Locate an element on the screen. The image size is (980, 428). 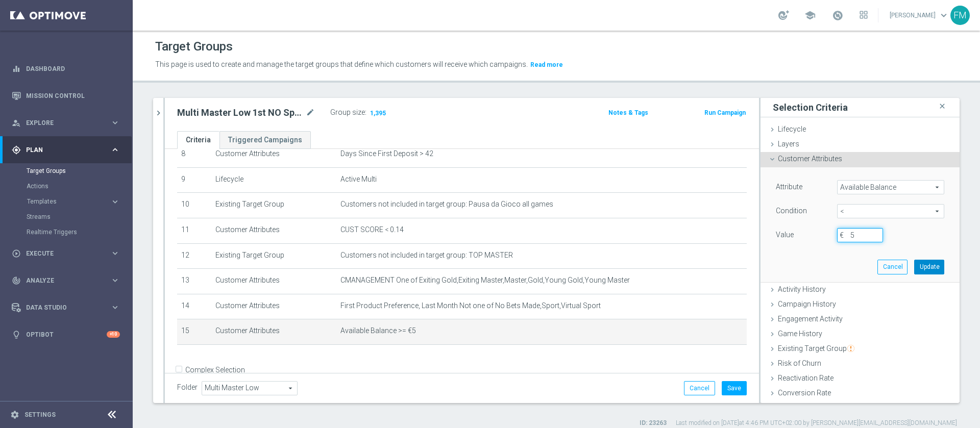
span: CMANAGEMENT One of Exiting Gold,Exiting Master,Master,Gold,Young Gold,Young Master is located at coordinates (485, 280).